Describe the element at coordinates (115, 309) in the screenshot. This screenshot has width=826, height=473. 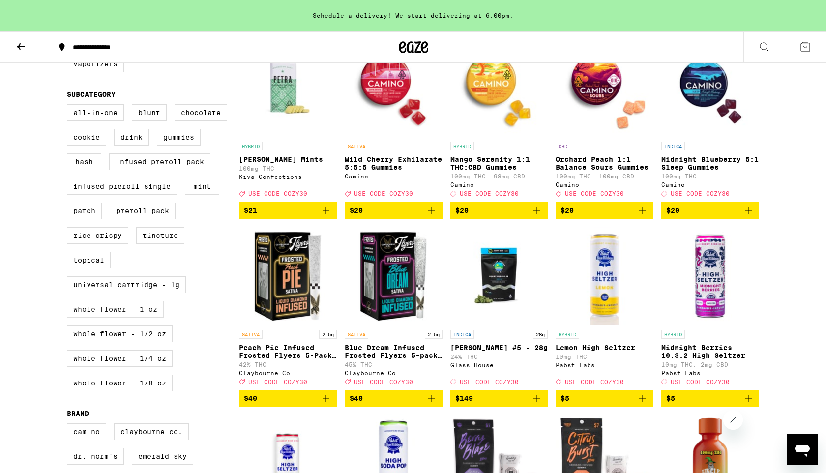
I see `label: Whole Flower - 1 oz` at that location.